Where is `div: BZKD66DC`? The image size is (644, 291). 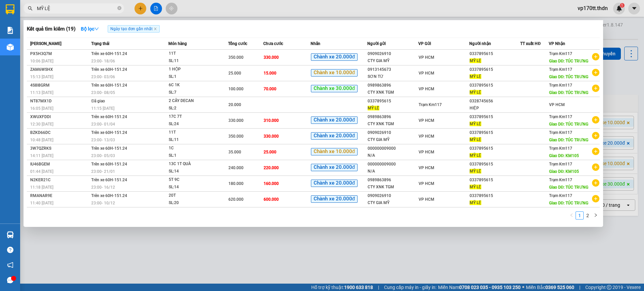 div: BZKD66DC is located at coordinates (59, 132).